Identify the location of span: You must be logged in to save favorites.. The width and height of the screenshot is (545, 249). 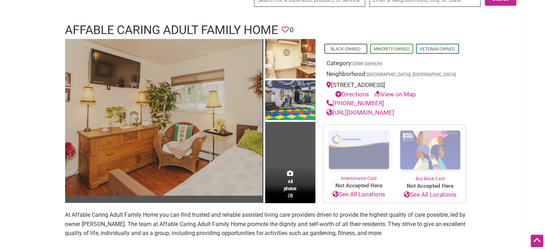
(285, 30).